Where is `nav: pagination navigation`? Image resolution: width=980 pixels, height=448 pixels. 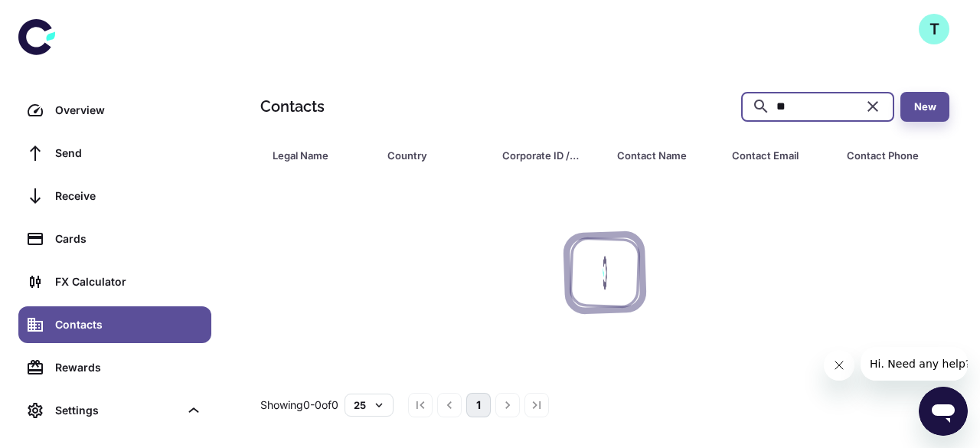 nav: pagination navigation is located at coordinates (478, 405).